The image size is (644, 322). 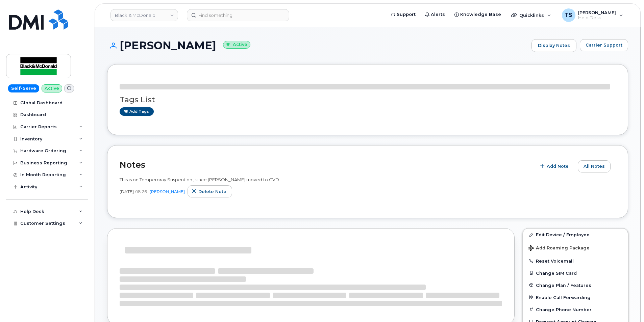 What do you see at coordinates (559, 248) in the screenshot?
I see `span: Add Roaming Package` at bounding box center [559, 248].